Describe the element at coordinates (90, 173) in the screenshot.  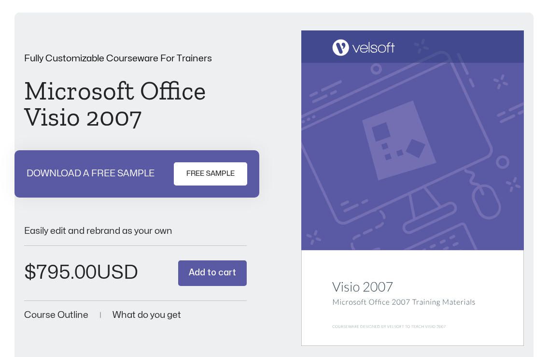
I see `p: DOWNLOAD A FREE SAMPLE` at that location.